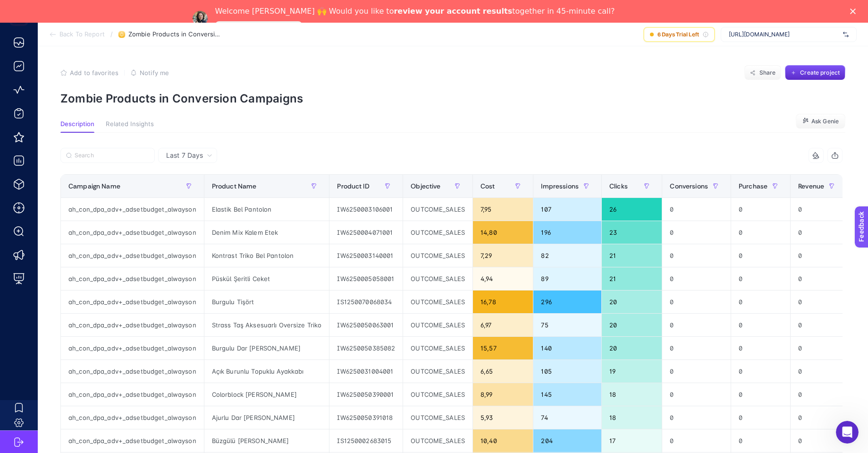 This screenshot has width=868, height=453. Describe the element at coordinates (567, 302) in the screenshot. I see `div: 296` at that location.